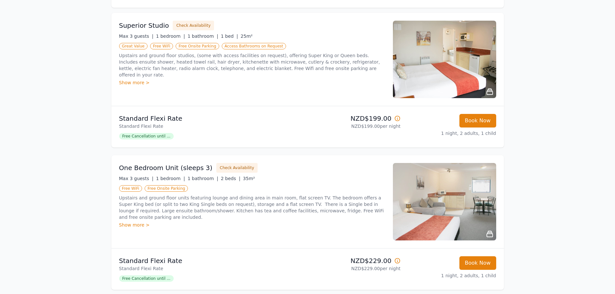 This screenshot has height=294, width=615. What do you see at coordinates (144, 26) in the screenshot?
I see `h3: Superior Studio` at bounding box center [144, 26].